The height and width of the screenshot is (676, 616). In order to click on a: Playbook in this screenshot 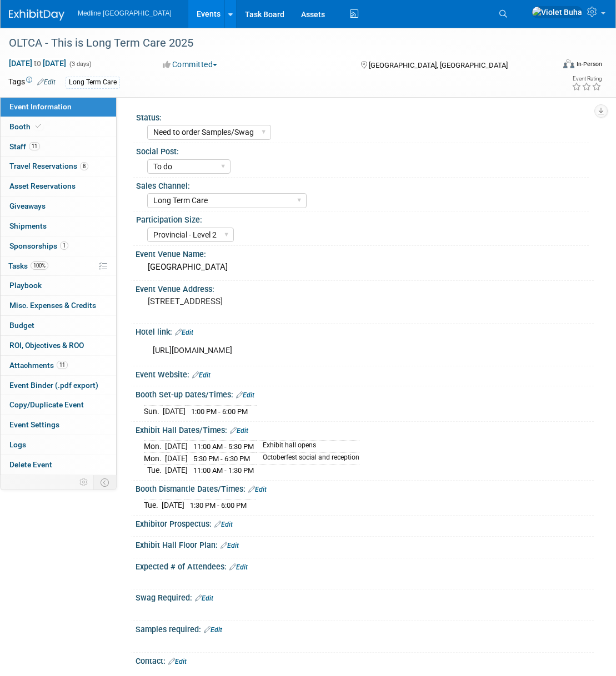, I will do `click(58, 285)`.